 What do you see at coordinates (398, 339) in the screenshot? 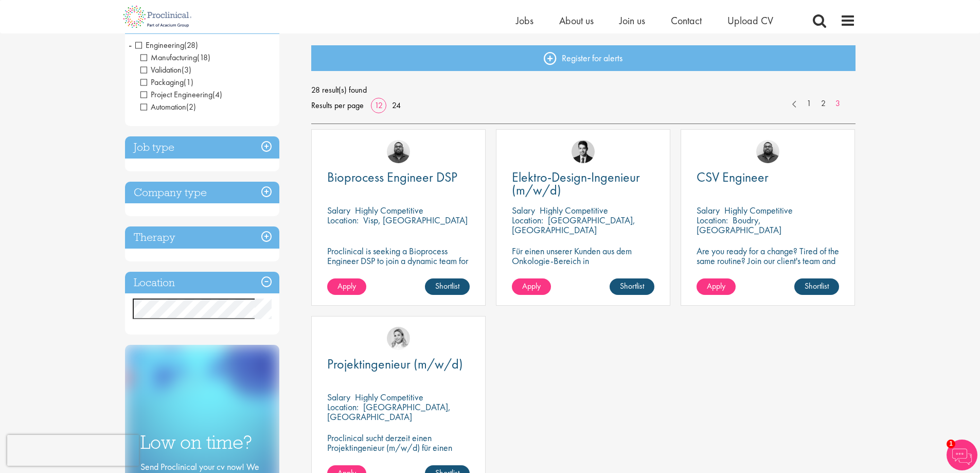
I see `a: Tamara Lévai` at bounding box center [398, 339].